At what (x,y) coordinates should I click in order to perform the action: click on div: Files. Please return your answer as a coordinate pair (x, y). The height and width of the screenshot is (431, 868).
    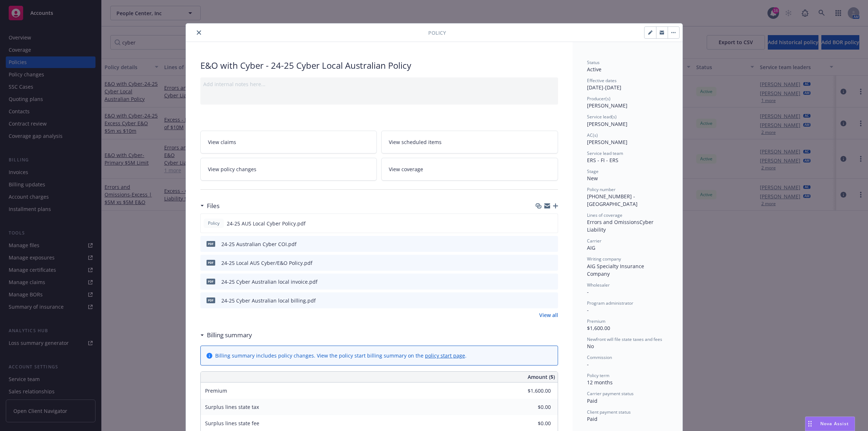
    Looking at the image, I should click on (210, 205).